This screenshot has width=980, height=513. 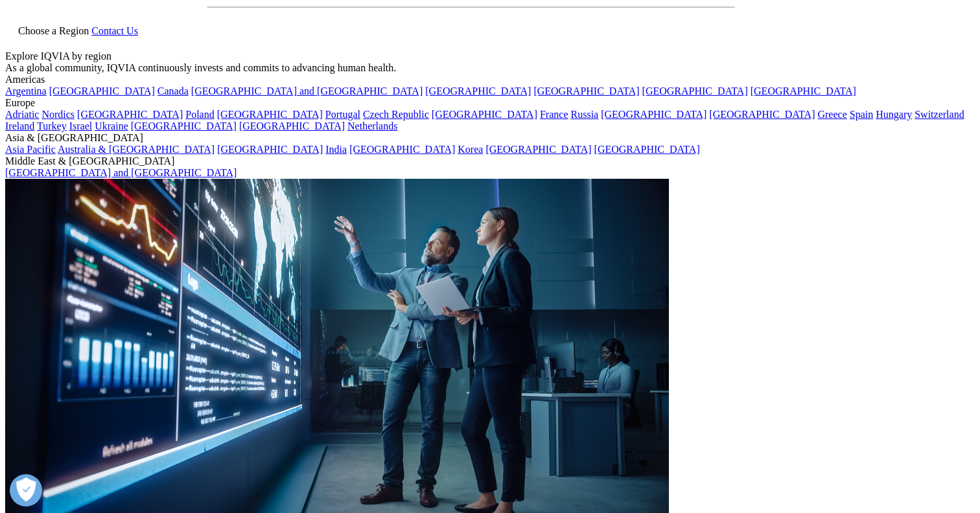 I want to click on span: Choose a Region, so click(x=53, y=31).